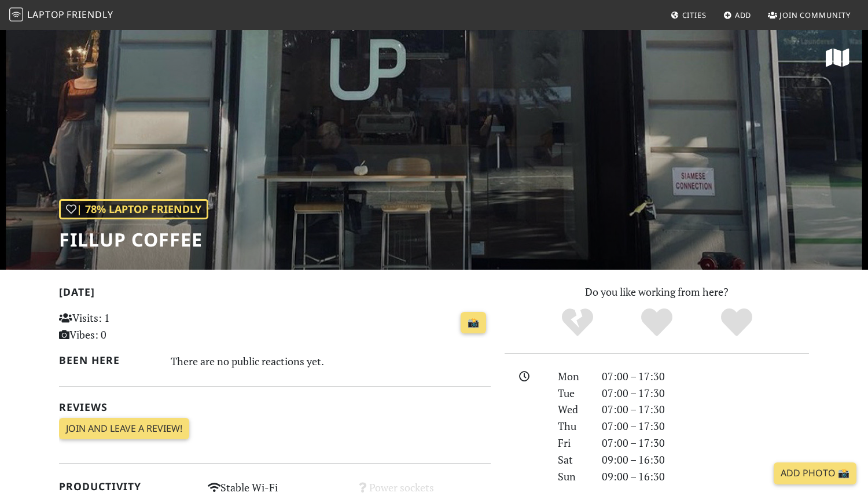 The height and width of the screenshot is (496, 868). Describe the element at coordinates (578, 322) in the screenshot. I see `div: No` at that location.